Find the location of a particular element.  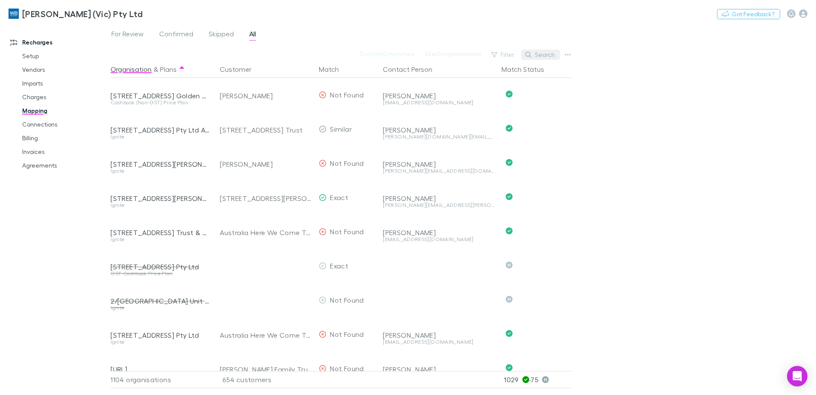

button: Filter is located at coordinates (503, 55).